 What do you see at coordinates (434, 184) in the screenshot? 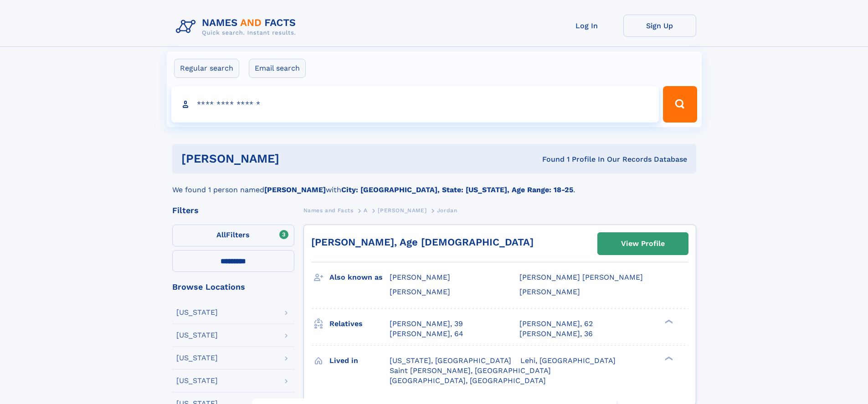
I see `div: We found 1 person named with .` at bounding box center [434, 184].